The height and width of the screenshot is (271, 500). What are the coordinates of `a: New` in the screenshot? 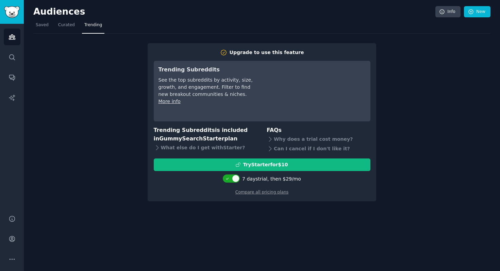 It's located at (477, 12).